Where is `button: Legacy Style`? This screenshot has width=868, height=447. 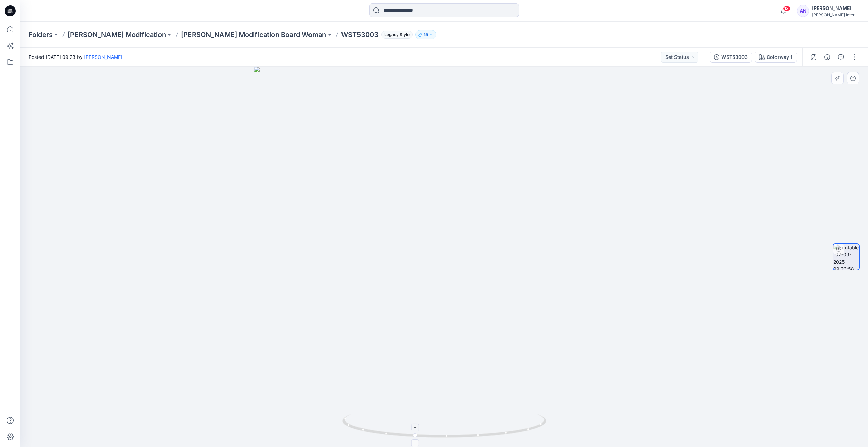 button: Legacy Style is located at coordinates (396, 35).